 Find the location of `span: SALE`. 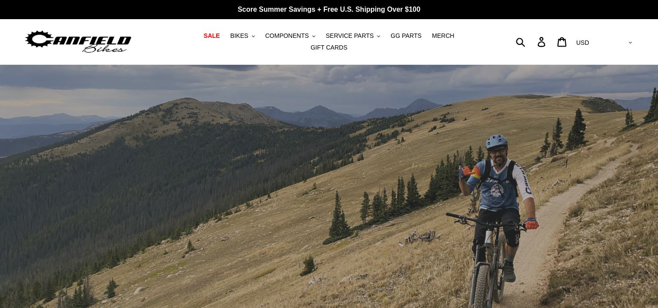

span: SALE is located at coordinates (211, 36).